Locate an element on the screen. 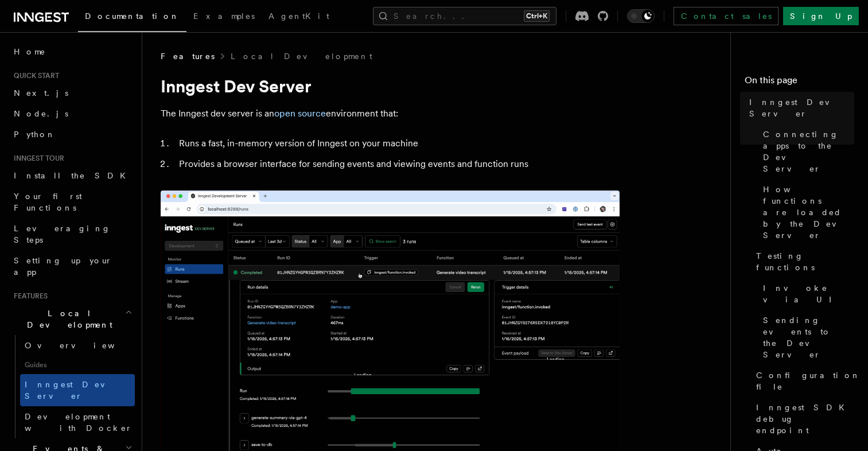 This screenshot has height=451, width=868. a: Contact sales is located at coordinates (726, 16).